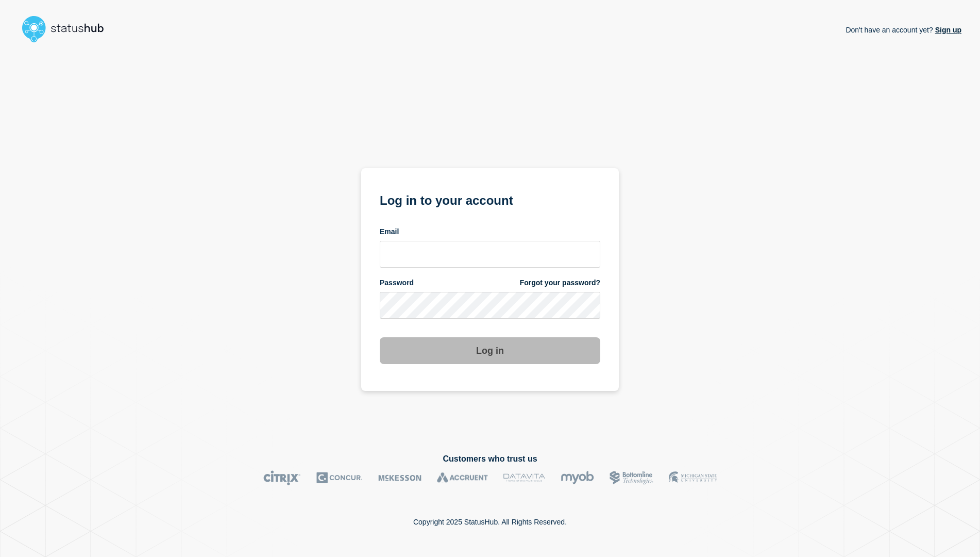 The height and width of the screenshot is (557, 980). Describe the element at coordinates (903, 30) in the screenshot. I see `p: Don't have an account yet?` at that location.